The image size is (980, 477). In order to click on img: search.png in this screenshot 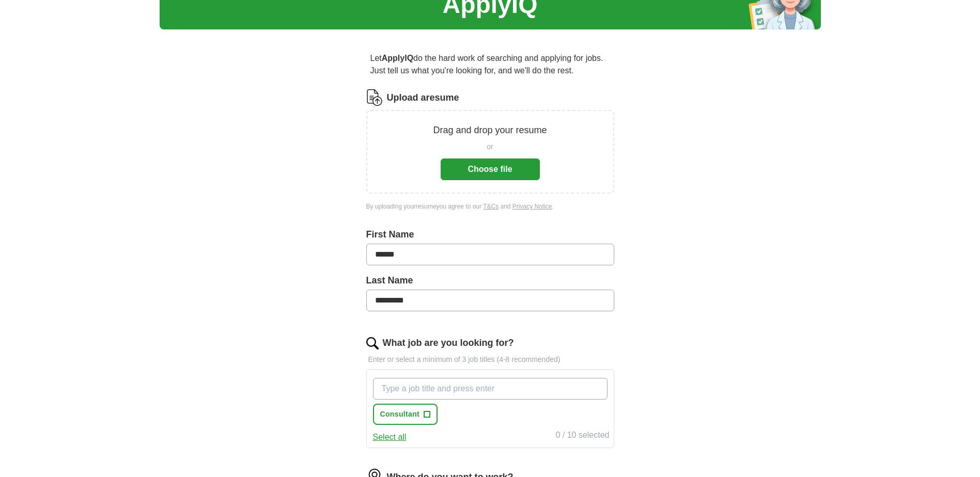, I will do `click(372, 344)`.